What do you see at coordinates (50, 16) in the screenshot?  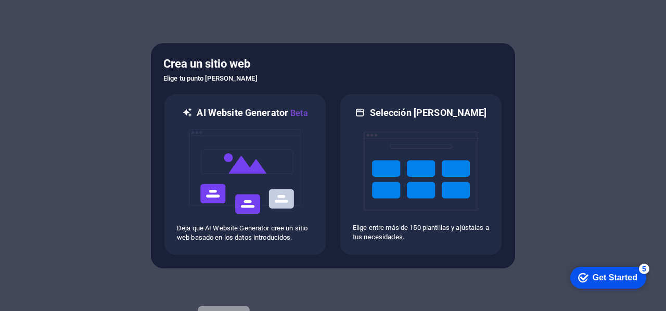 I see `div: Get Started` at bounding box center [50, 16].